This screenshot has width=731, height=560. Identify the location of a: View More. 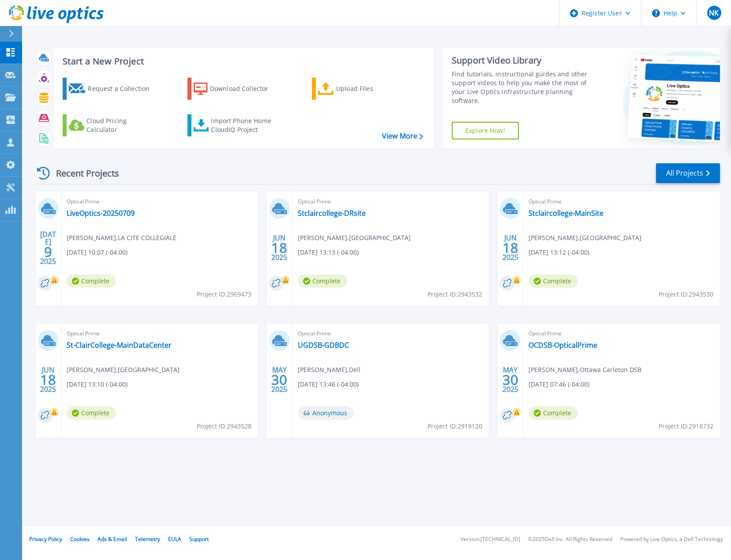
(402, 136).